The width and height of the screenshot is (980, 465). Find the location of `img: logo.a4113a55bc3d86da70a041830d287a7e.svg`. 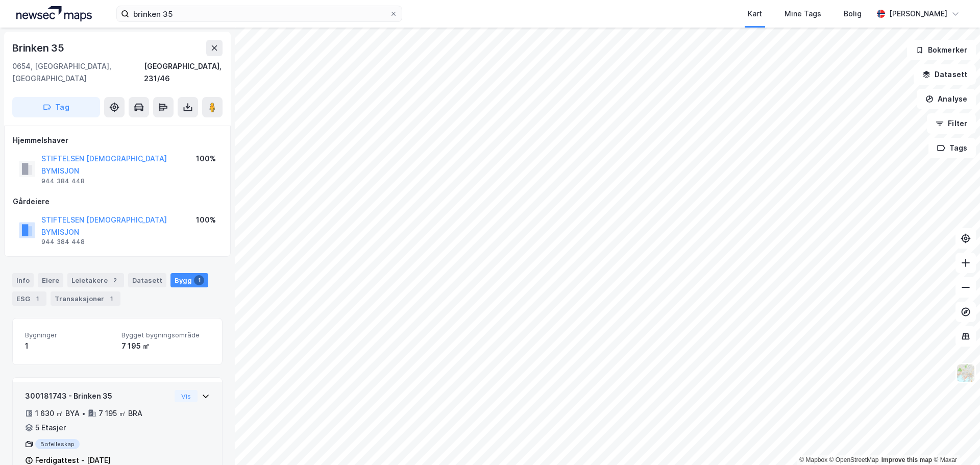

img: logo.a4113a55bc3d86da70a041830d287a7e.svg is located at coordinates (54, 14).